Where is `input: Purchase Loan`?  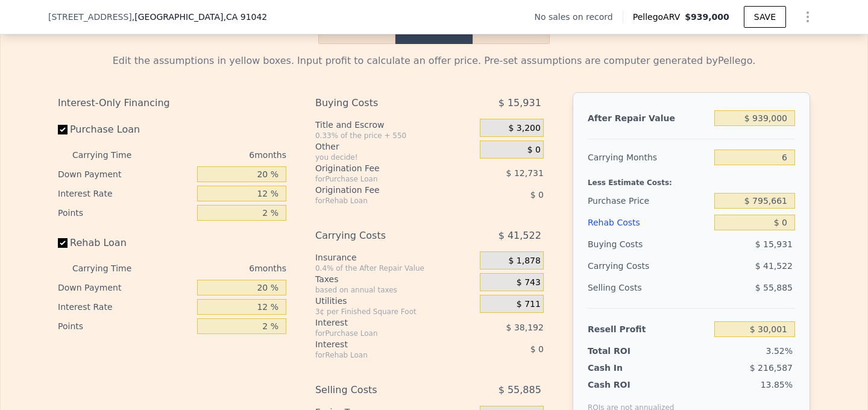
input: Purchase Loan is located at coordinates (62, 129).